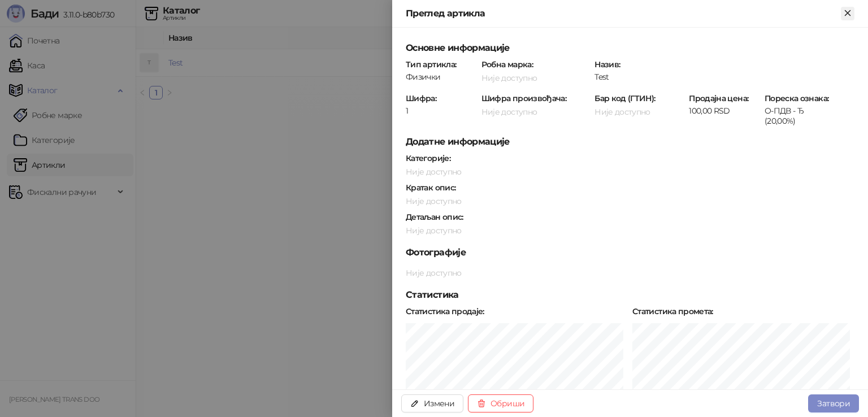 This screenshot has width=868, height=417. Describe the element at coordinates (430, 187) in the screenshot. I see `strong: Кратак опис :` at that location.